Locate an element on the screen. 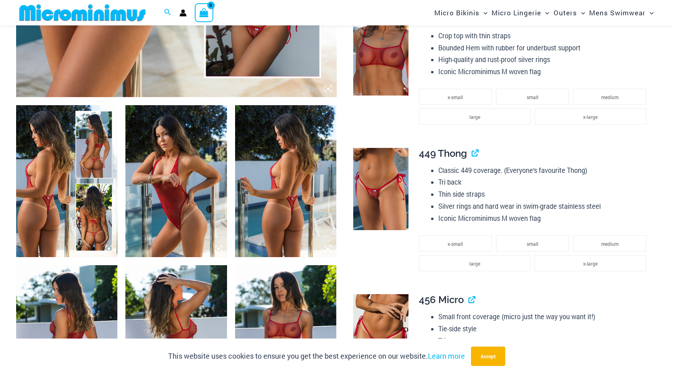  a: Search icon link is located at coordinates (168, 13).